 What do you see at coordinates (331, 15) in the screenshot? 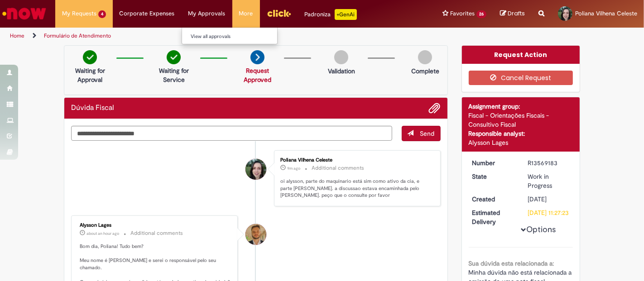
I see `div: Padroniza` at bounding box center [331, 15].